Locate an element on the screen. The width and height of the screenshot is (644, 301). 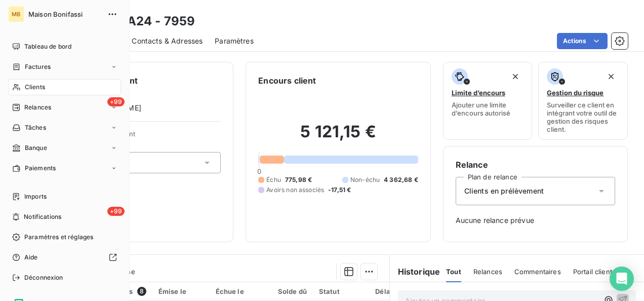
div: Open Intercom Messenger is located at coordinates (622, 279).